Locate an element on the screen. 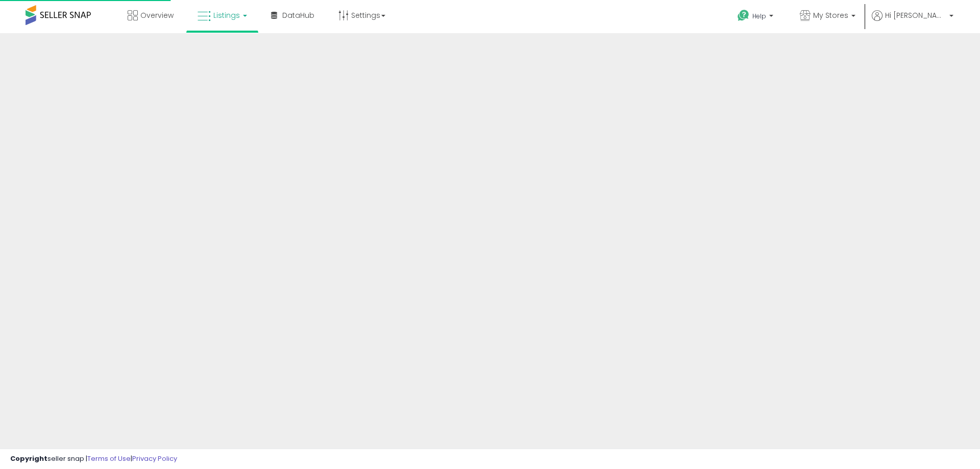  span: Listings is located at coordinates (226, 15).